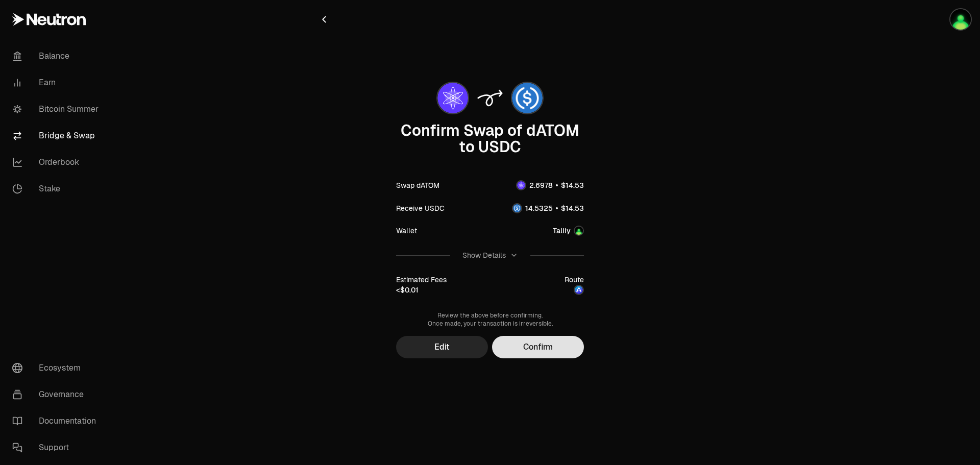 The height and width of the screenshot is (465, 980). Describe the element at coordinates (561, 231) in the screenshot. I see `div: Taliiy` at that location.